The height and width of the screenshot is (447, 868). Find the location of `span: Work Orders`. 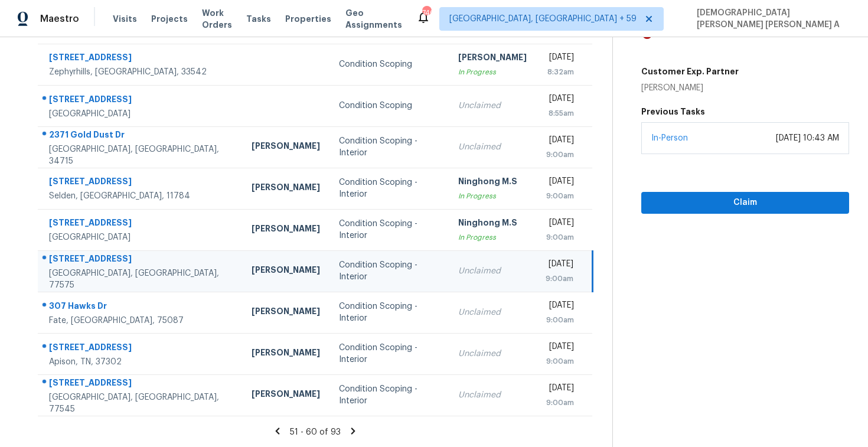

span: Work Orders is located at coordinates (217, 19).